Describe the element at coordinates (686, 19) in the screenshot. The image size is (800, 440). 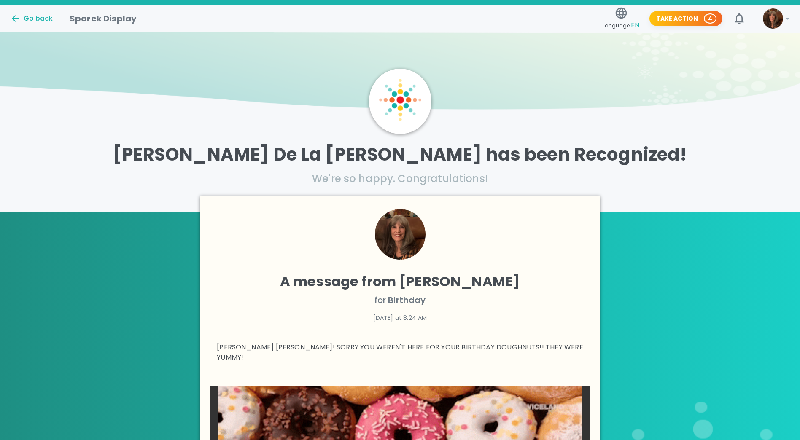
I see `button: Take Action 4` at that location.